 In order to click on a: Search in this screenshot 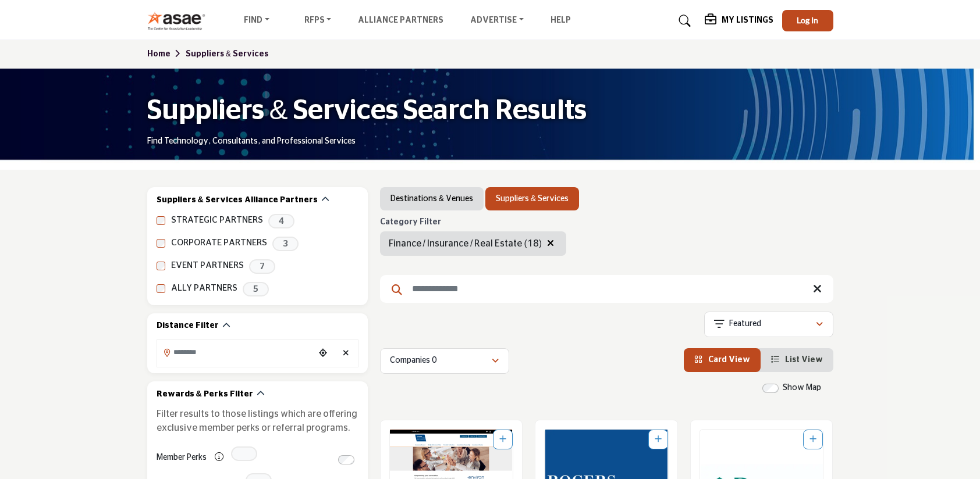, I will do `click(683, 21)`.